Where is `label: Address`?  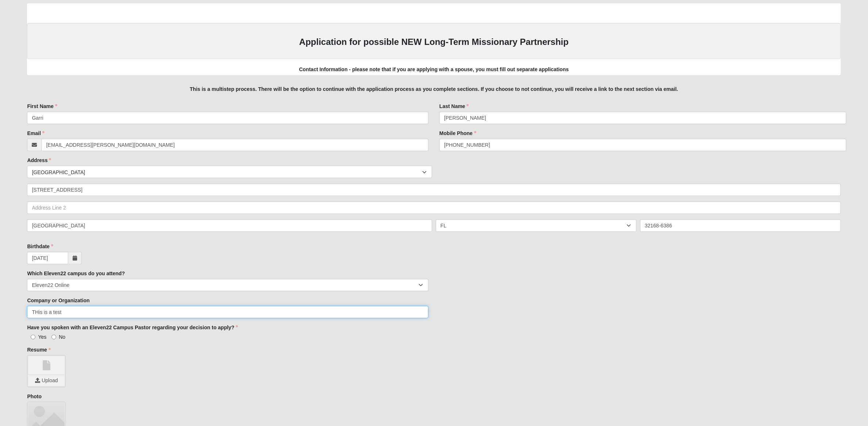
label: Address is located at coordinates (39, 160).